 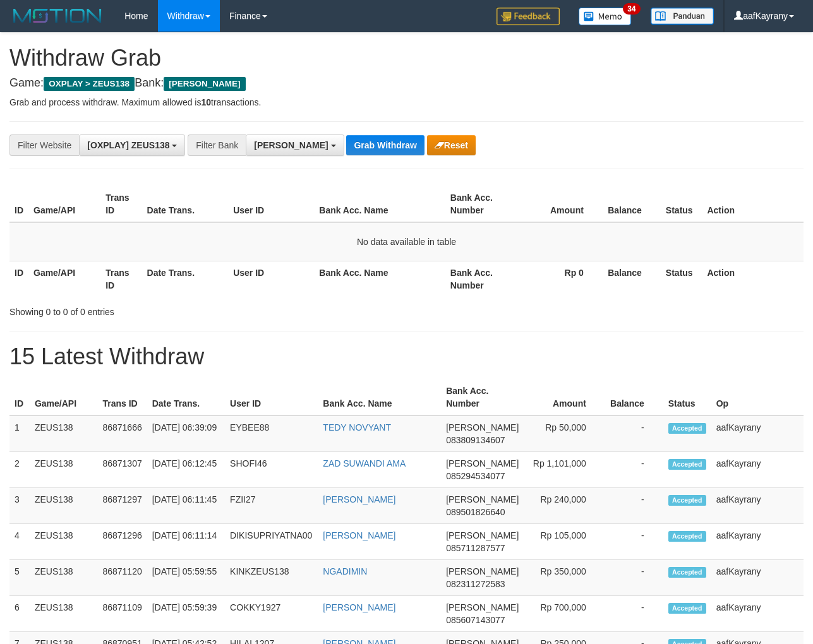 What do you see at coordinates (475, 512) in the screenshot?
I see `span: Copy 089501826640 to clipboard` at bounding box center [475, 512].